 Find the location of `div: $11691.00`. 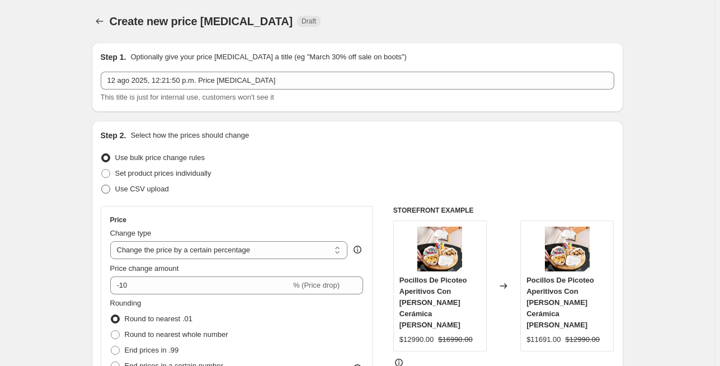

div: $11691.00 is located at coordinates (543, 340).